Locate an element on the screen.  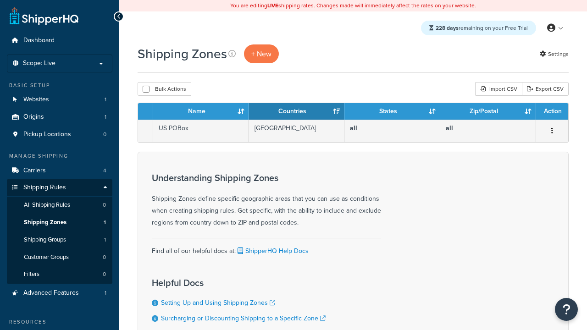
strong: 228 days is located at coordinates (447, 28).